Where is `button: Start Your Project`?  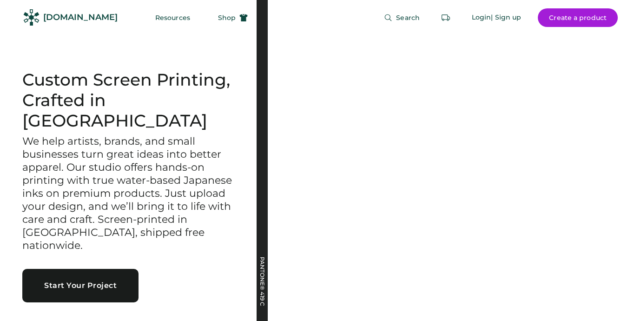
button: Start Your Project is located at coordinates (80, 286).